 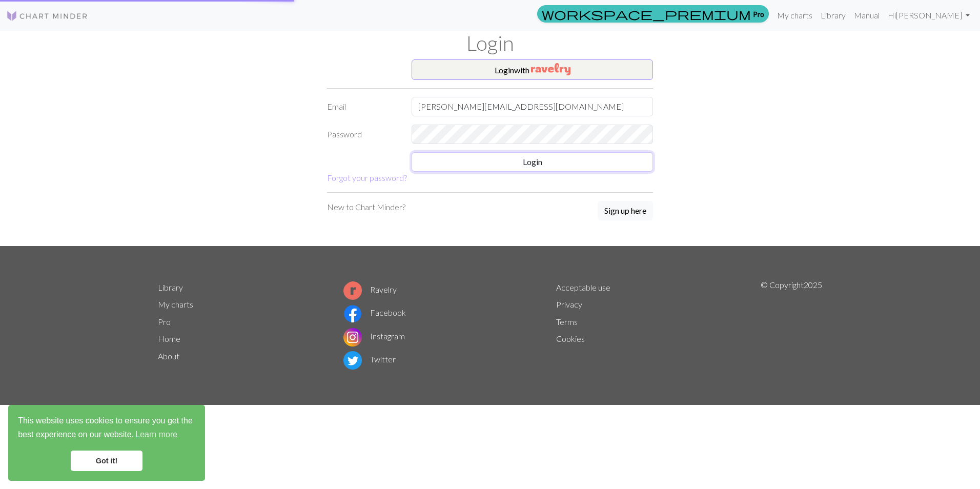 What do you see at coordinates (625, 212) in the screenshot?
I see `a: Sign up here` at bounding box center [625, 212].